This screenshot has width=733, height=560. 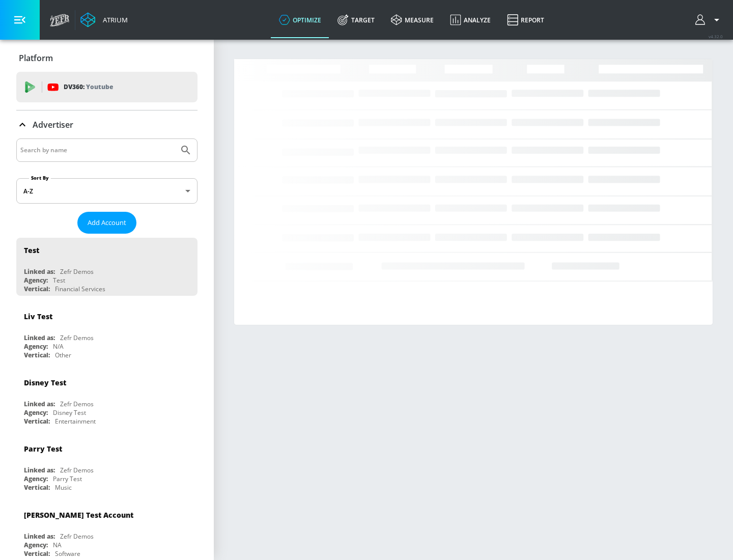 I want to click on div: Disney TestLinked as:Zefr DemosAgency:Disney TestVertical:Entertainment, so click(x=107, y=400).